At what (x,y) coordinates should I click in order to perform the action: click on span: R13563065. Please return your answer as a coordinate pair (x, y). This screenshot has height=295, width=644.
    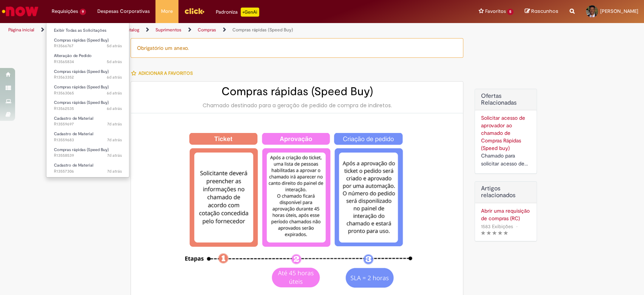
    Looking at the image, I should click on (88, 93).